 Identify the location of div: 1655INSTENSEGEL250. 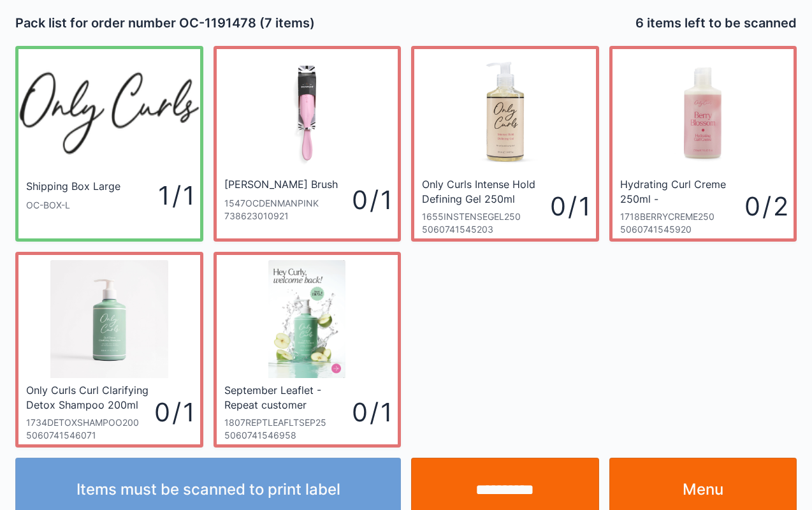
(485, 217).